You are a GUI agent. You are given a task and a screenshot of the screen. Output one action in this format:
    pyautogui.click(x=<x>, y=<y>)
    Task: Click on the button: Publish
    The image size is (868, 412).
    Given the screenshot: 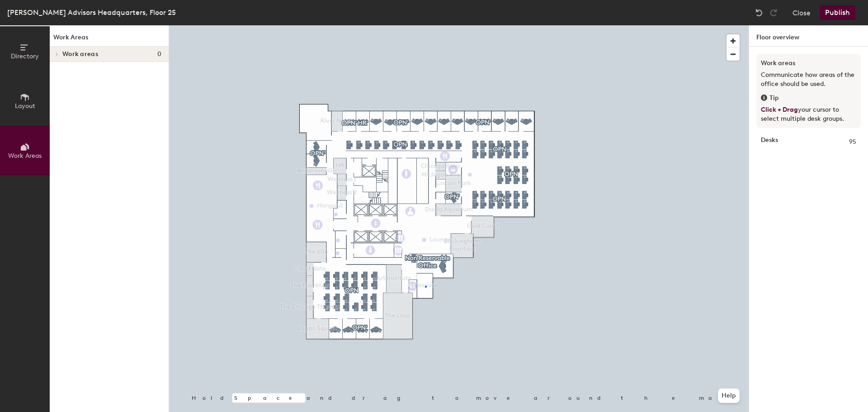 What is the action you would take?
    pyautogui.click(x=837, y=13)
    